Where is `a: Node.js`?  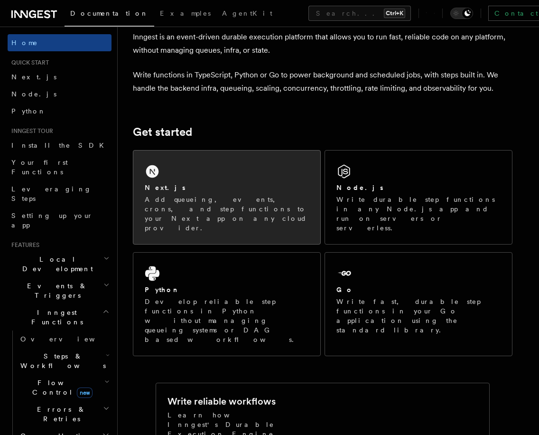
a: Node.js is located at coordinates (59, 94).